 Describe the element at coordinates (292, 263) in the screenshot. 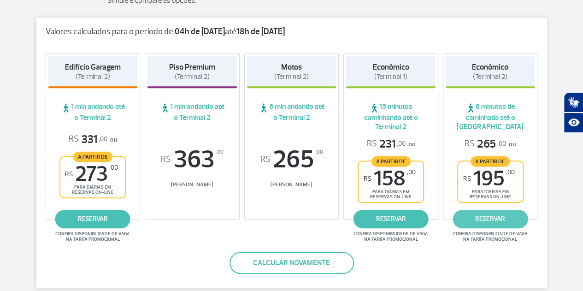

I see `button: Calcular novamente` at that location.